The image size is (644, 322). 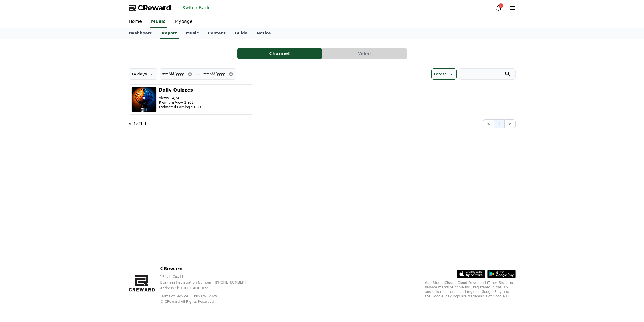 I want to click on a: 4, so click(x=499, y=8).